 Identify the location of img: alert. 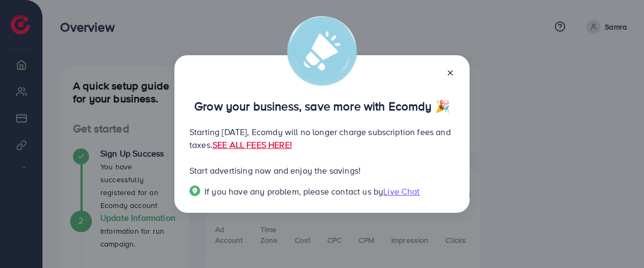
(322, 51).